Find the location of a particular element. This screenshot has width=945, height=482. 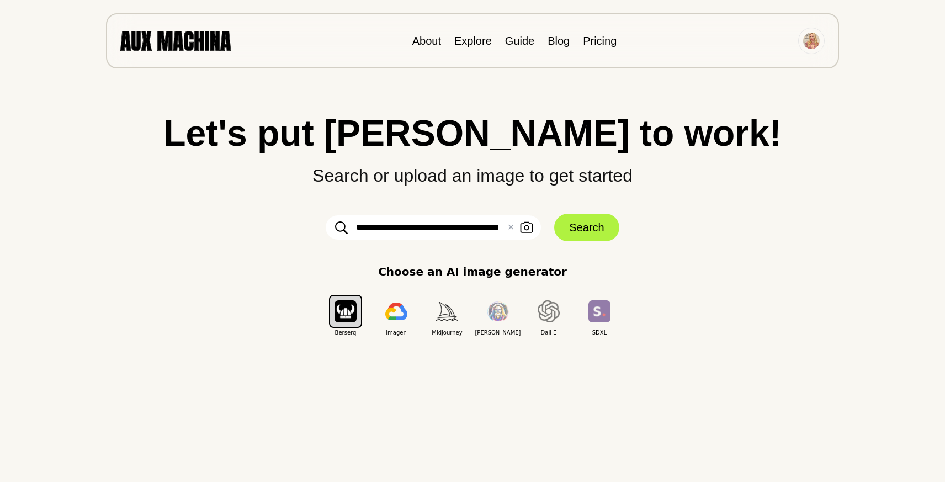

img: Midjourney is located at coordinates (447, 311).